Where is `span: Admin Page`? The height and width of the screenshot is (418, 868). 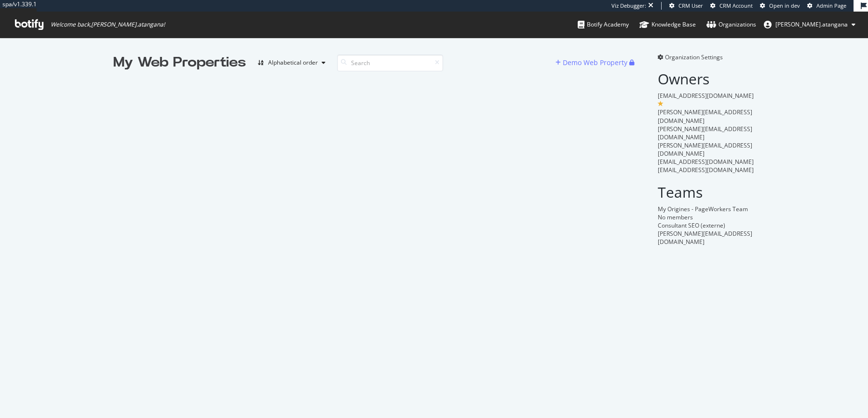
span: Admin Page is located at coordinates (831, 5).